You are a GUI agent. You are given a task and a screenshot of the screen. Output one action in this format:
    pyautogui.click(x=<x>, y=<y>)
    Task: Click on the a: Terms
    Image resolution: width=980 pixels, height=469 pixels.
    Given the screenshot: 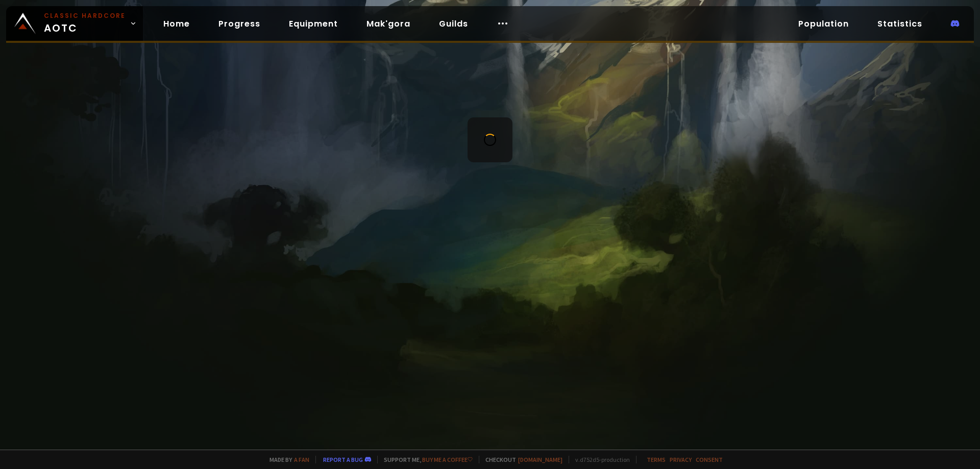 What is the action you would take?
    pyautogui.click(x=656, y=459)
    